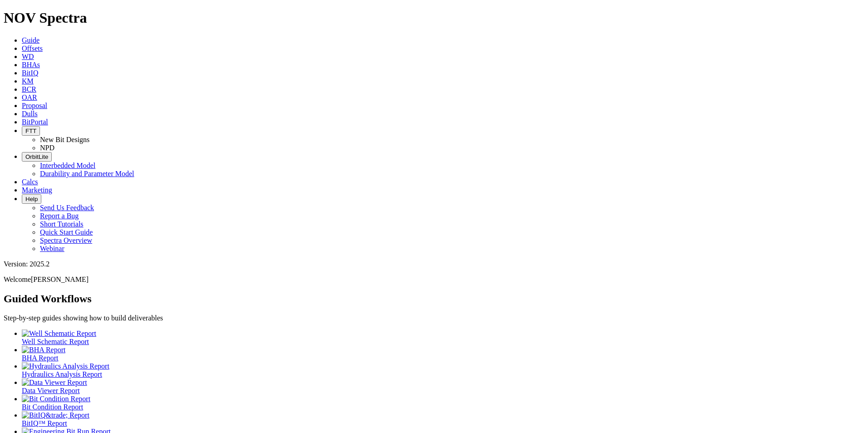  What do you see at coordinates (37, 157) in the screenshot?
I see `span: OrbitLite` at bounding box center [37, 157].